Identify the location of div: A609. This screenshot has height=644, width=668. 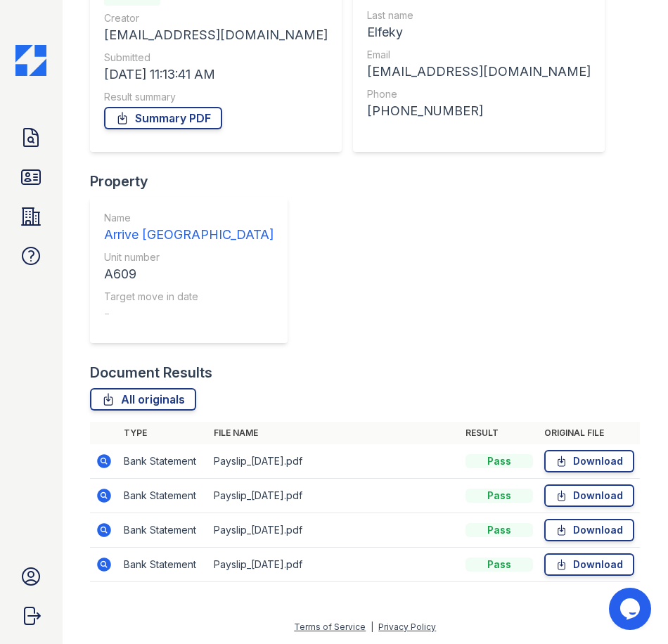
(188, 274).